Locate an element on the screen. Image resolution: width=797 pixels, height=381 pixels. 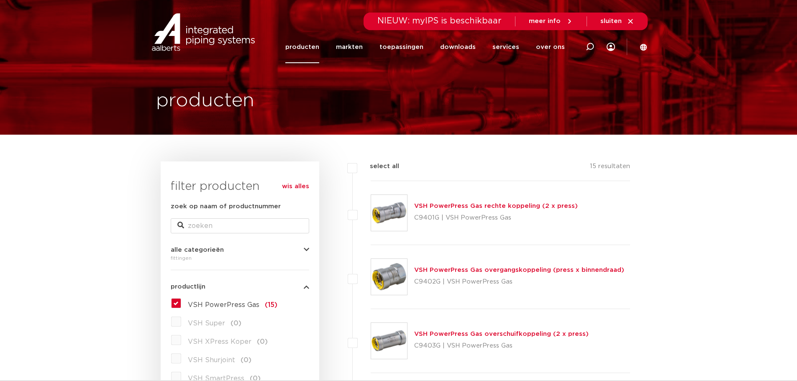
a: wis alles is located at coordinates (295, 187).